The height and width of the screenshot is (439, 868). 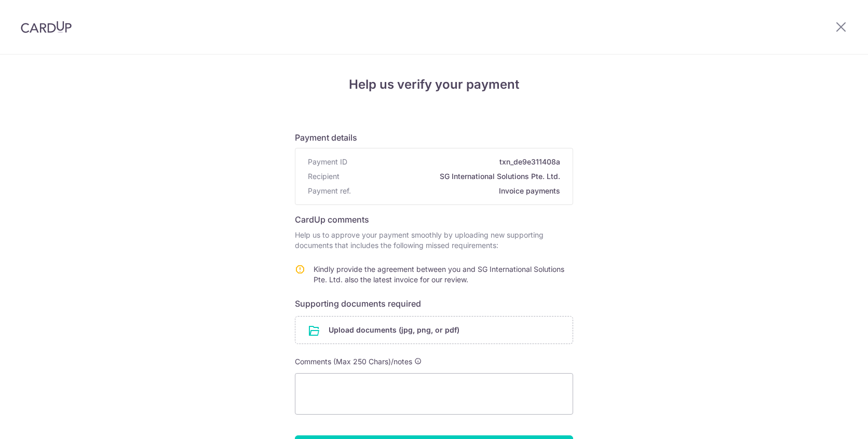 What do you see at coordinates (434, 330) in the screenshot?
I see `div: Upload documents (jpg, png, or pdf)` at bounding box center [434, 330].